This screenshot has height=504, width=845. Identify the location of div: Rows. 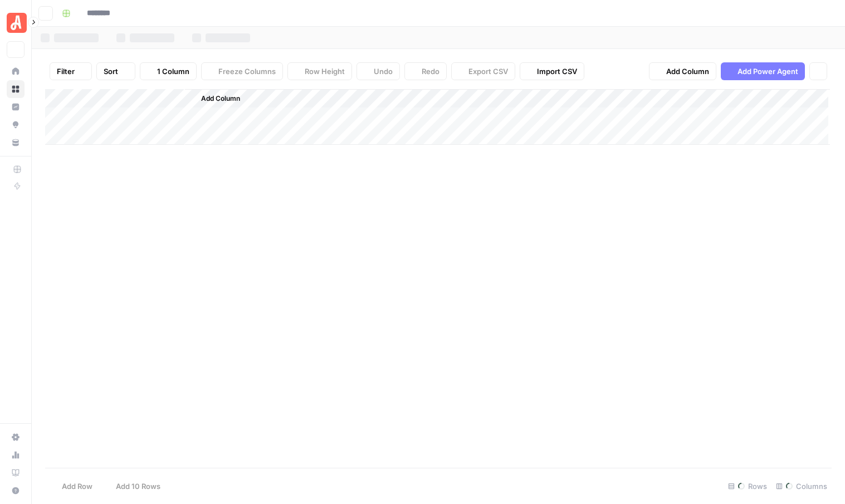
(748, 486).